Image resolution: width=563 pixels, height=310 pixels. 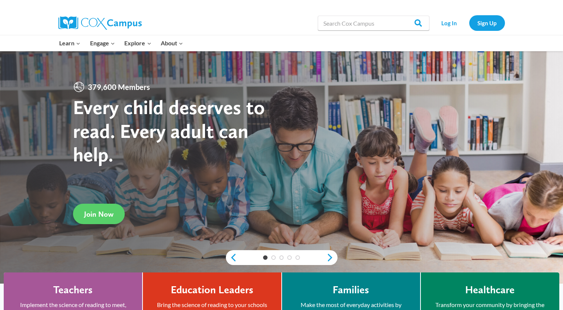 What do you see at coordinates (281, 258) in the screenshot?
I see `div: content slider buttons` at bounding box center [281, 258].